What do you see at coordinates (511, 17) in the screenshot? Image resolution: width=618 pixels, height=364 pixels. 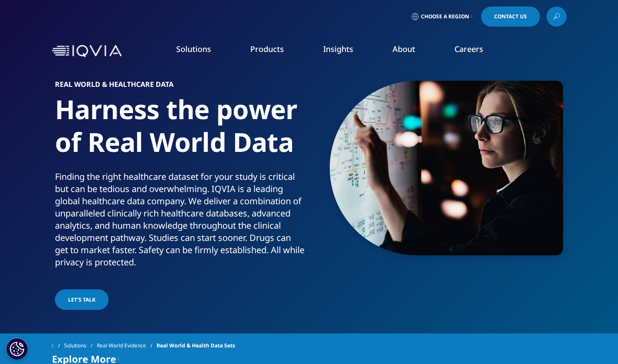 I see `span: Contact Us` at bounding box center [511, 17].